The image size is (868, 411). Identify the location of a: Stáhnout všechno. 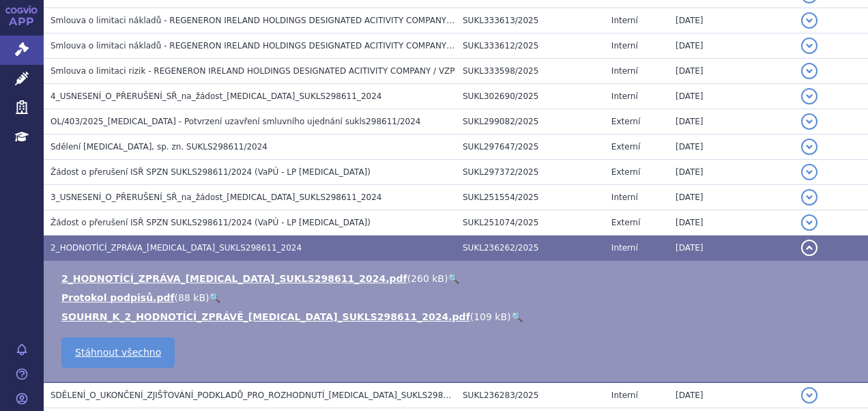
(118, 352).